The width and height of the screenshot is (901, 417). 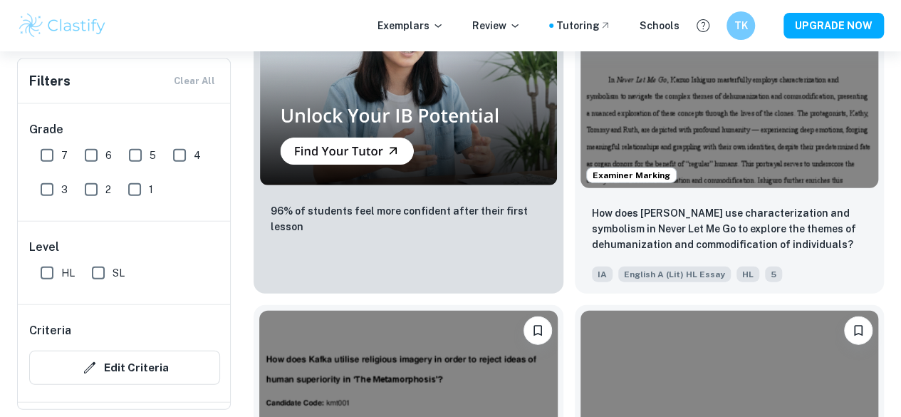 What do you see at coordinates (197, 155) in the screenshot?
I see `span: 4` at bounding box center [197, 155].